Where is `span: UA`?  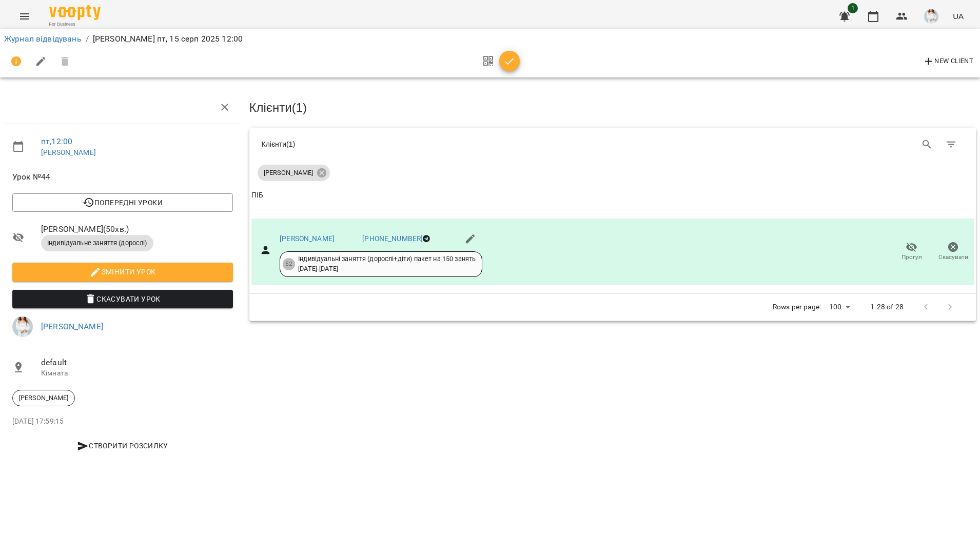 span: UA is located at coordinates (958, 16).